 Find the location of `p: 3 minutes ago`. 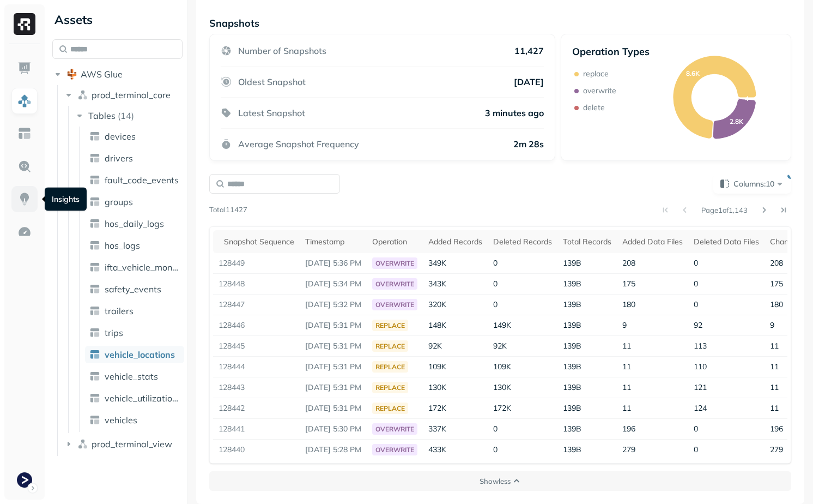

p: 3 minutes ago is located at coordinates (514, 113).